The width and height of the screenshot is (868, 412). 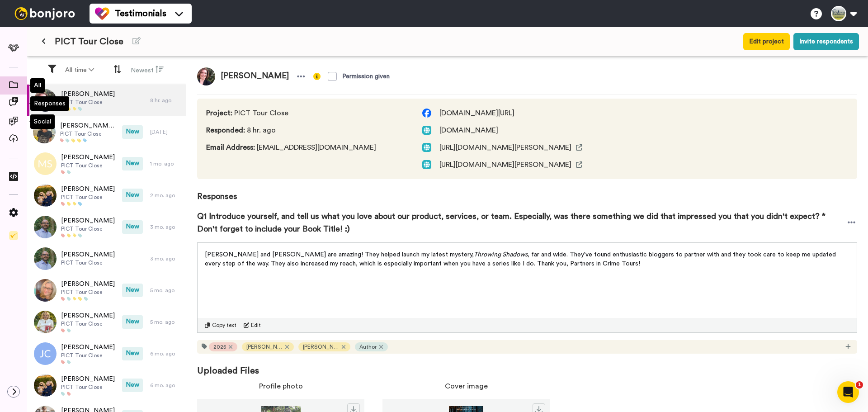 I want to click on img: facebook.svg, so click(x=427, y=113).